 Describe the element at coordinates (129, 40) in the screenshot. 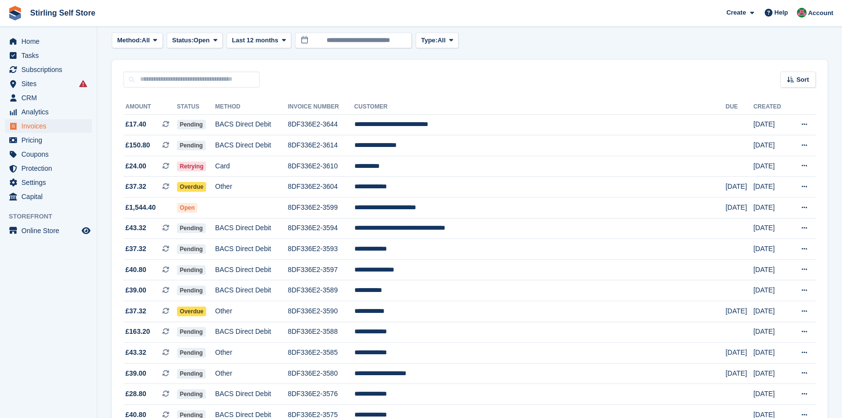

I see `span: Method:` at that location.